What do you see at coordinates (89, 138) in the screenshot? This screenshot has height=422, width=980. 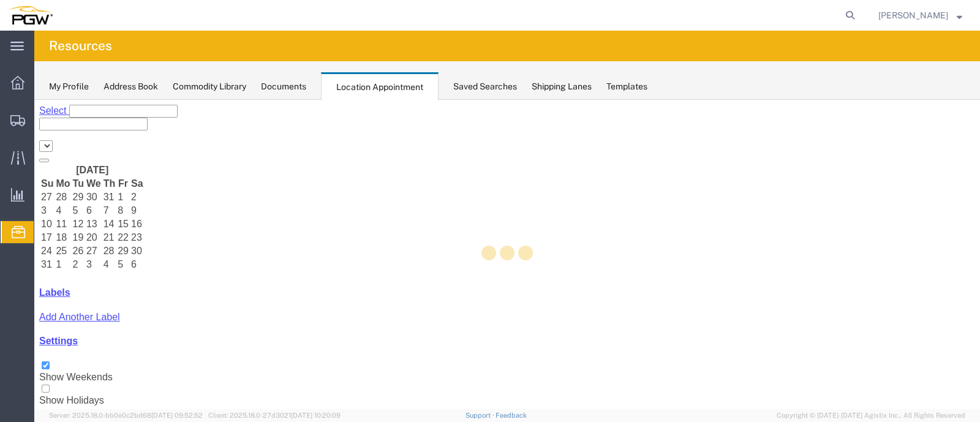 I see `td: 22` at bounding box center [89, 138].